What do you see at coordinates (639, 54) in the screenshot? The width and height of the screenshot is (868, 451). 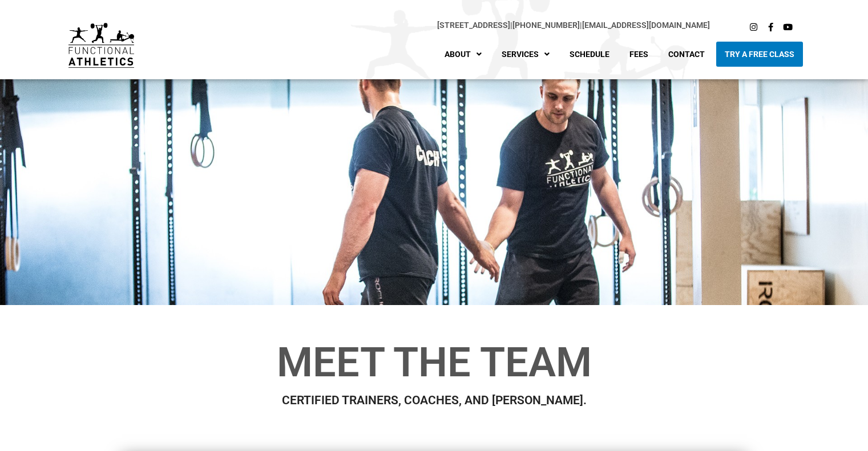 I see `a: Fees` at bounding box center [639, 54].